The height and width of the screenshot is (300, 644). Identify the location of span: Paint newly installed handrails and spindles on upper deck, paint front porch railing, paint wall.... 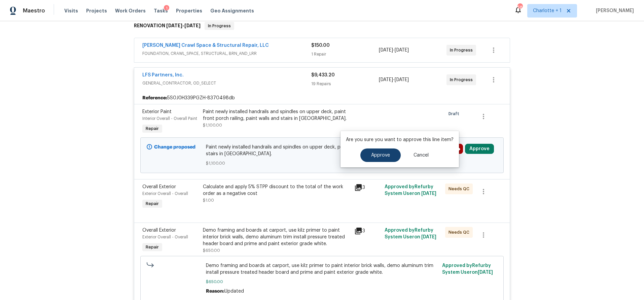
(322, 150).